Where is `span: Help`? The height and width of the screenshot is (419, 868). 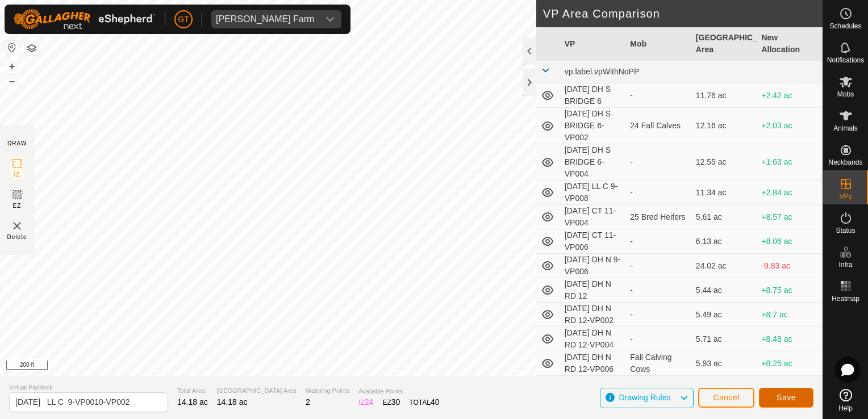 span: Help is located at coordinates (845, 408).